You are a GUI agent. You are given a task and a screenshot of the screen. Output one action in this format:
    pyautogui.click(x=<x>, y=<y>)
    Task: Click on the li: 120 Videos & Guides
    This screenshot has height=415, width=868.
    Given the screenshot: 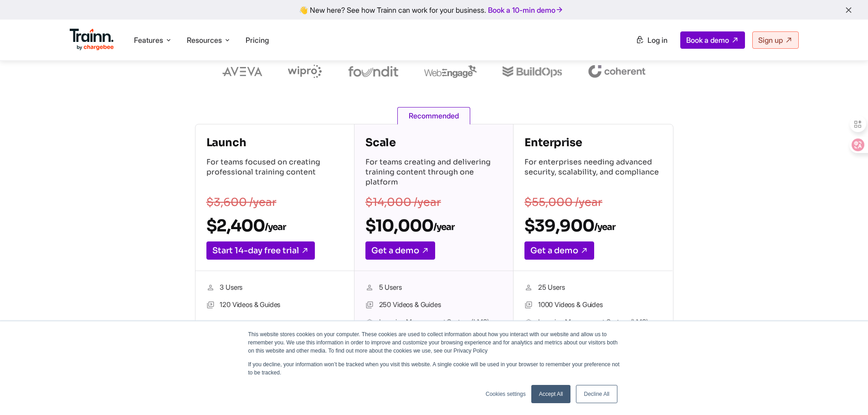 What is the action you would take?
    pyautogui.click(x=275, y=305)
    